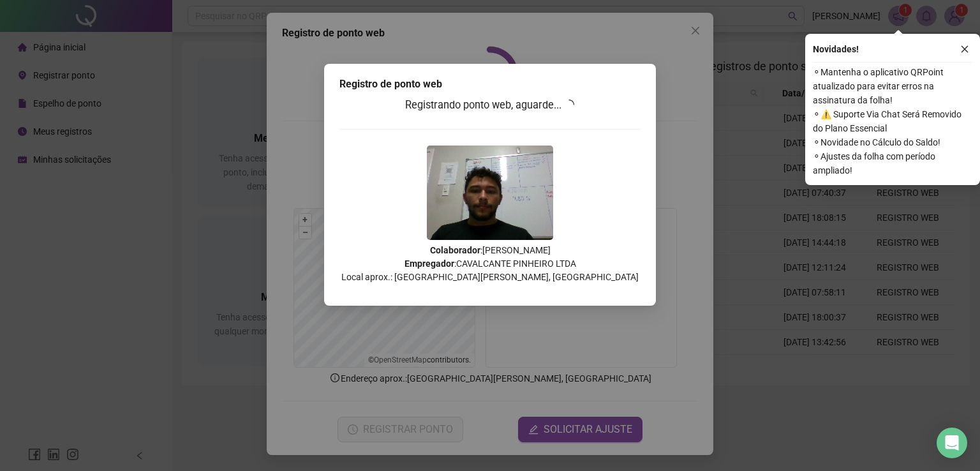  What do you see at coordinates (490, 106) in the screenshot?
I see `h3: Registrando ponto web, aguarde...` at bounding box center [490, 106].